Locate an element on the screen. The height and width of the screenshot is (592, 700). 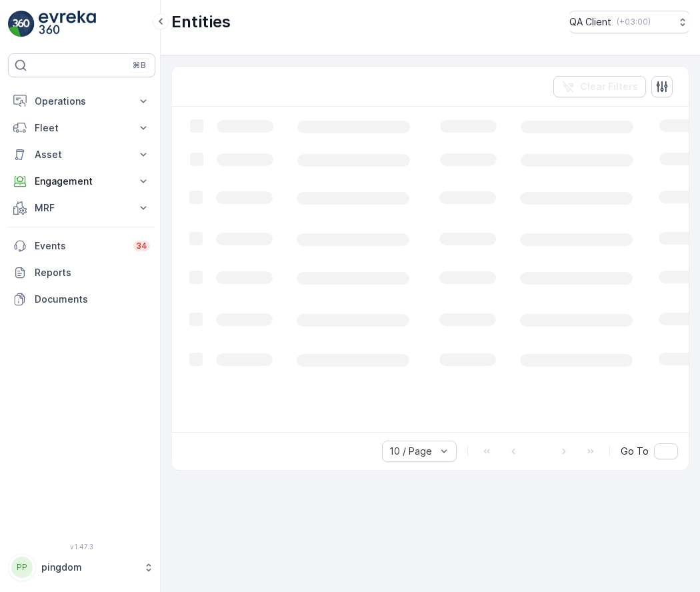
button: Fleet is located at coordinates (81, 128).